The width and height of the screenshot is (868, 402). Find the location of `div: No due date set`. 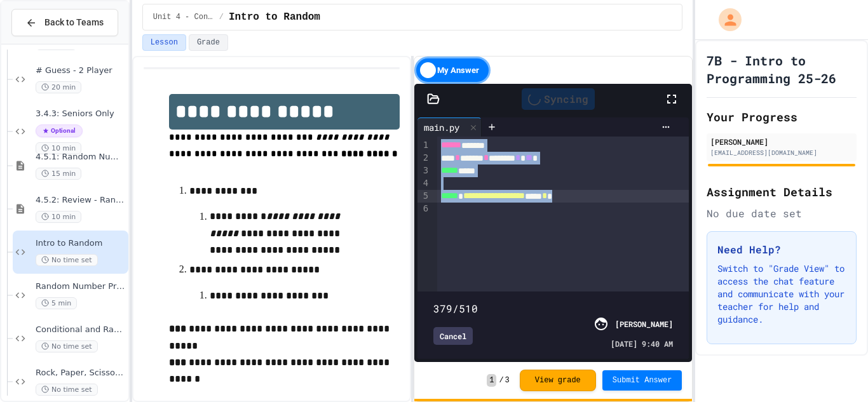

div: No due date set is located at coordinates (781, 213).